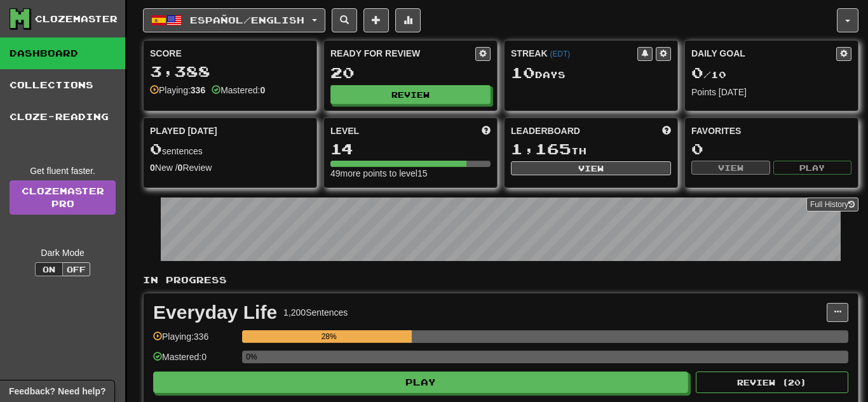 This screenshot has height=402, width=868. I want to click on div: Day s, so click(591, 73).